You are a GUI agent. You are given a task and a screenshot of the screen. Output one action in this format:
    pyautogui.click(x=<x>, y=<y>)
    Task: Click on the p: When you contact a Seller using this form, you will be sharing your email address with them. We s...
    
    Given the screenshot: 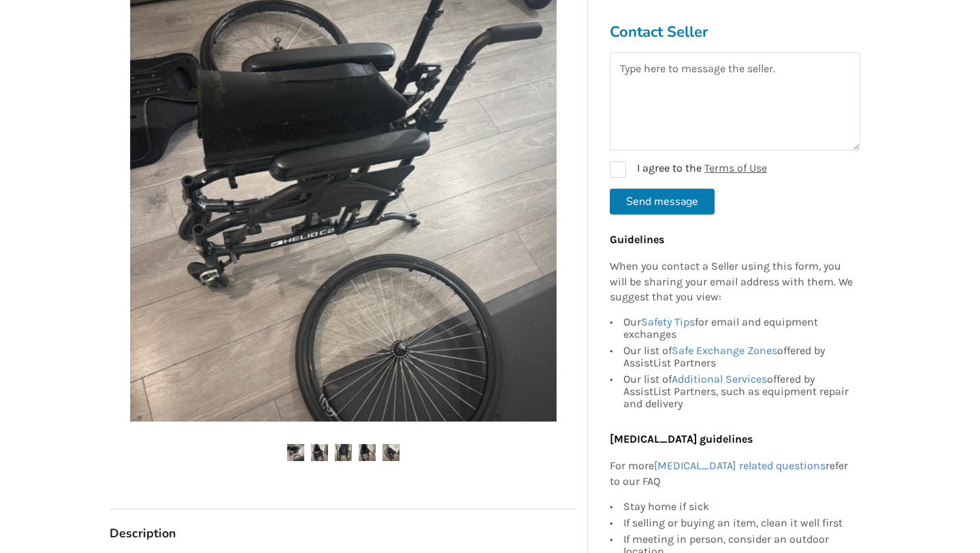 What is the action you would take?
    pyautogui.click(x=732, y=282)
    